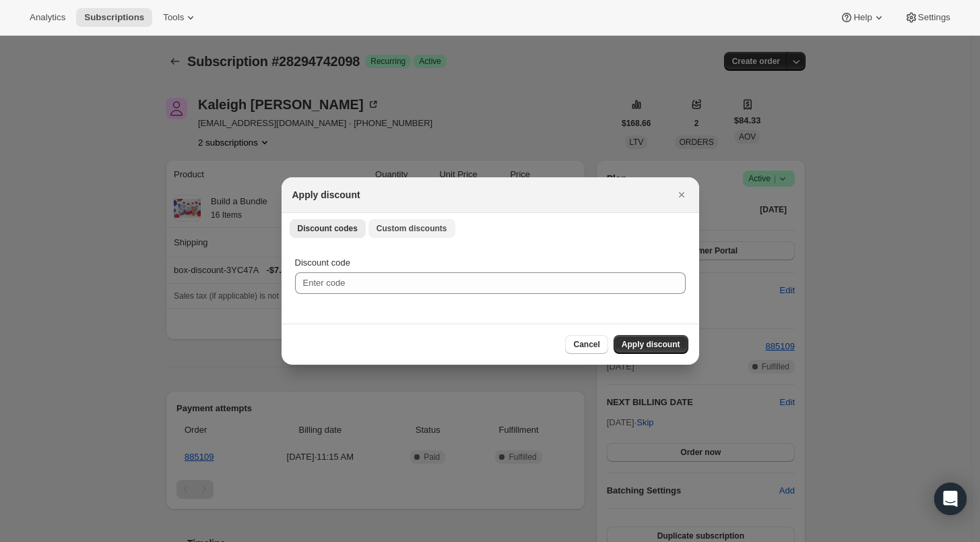 This screenshot has width=980, height=542. I want to click on span: Tools, so click(173, 18).